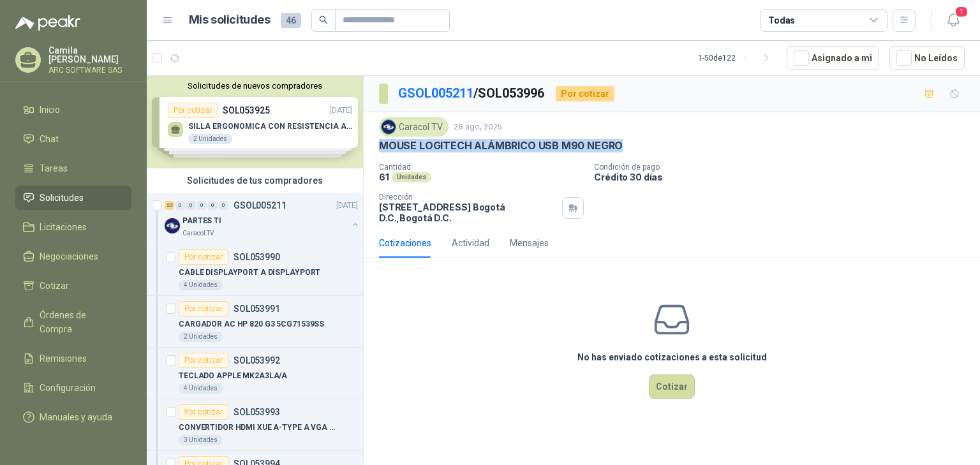 This screenshot has height=465, width=980. I want to click on p: MOUSE LOGITECH ALÁMBRICO USB M90 NEGRO, so click(501, 146).